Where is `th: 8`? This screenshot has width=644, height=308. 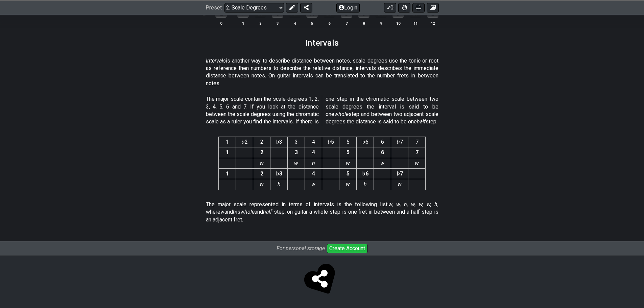 th: 8 is located at coordinates (364, 23).